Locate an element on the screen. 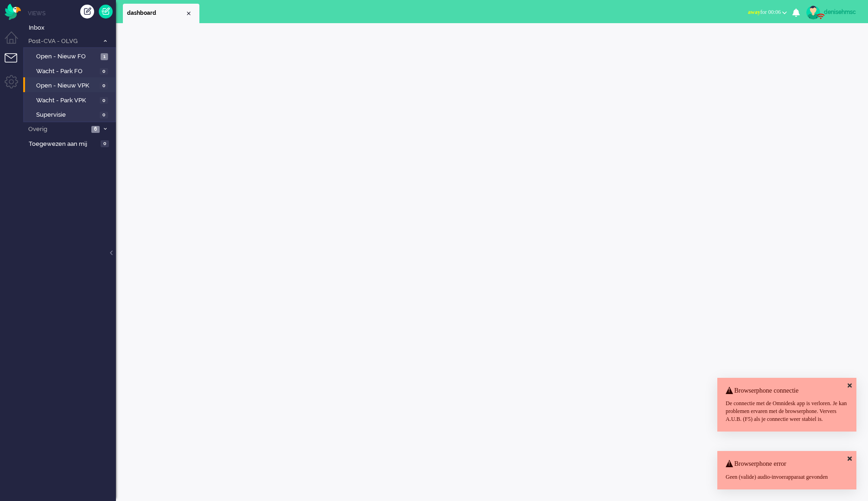  li: Views is located at coordinates (72, 13).